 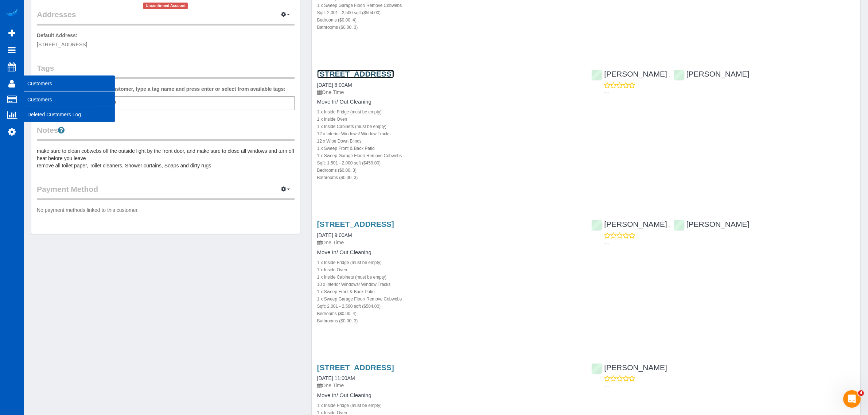 What do you see at coordinates (161, 89) in the screenshot?
I see `label: To attach a special tag to this Customer, type a tag name and press enter or select from availabl...` at bounding box center [161, 89].